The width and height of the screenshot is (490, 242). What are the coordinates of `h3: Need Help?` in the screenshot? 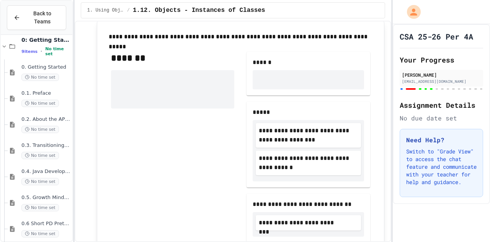 It's located at (442, 140).